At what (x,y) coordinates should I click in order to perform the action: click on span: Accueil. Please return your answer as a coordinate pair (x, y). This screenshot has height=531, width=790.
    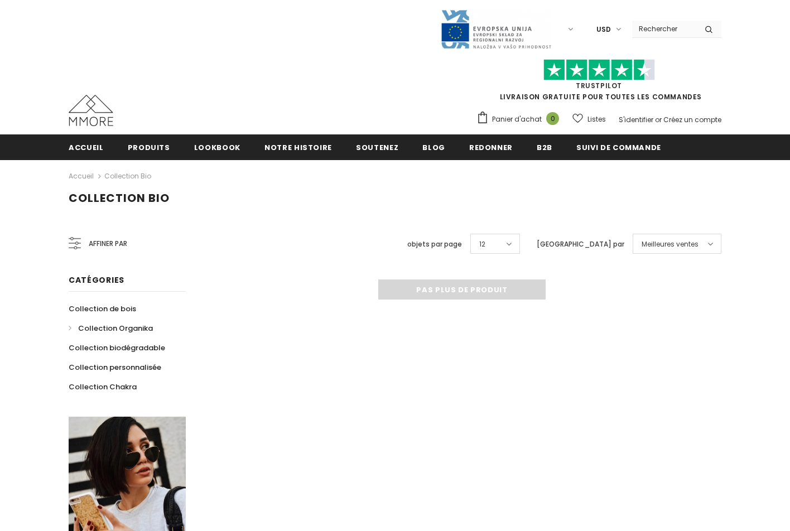
    Looking at the image, I should click on (86, 147).